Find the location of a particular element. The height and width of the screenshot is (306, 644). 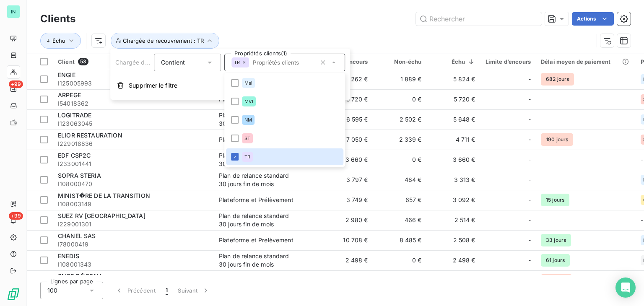

td: 4 711 € is located at coordinates (454, 140).